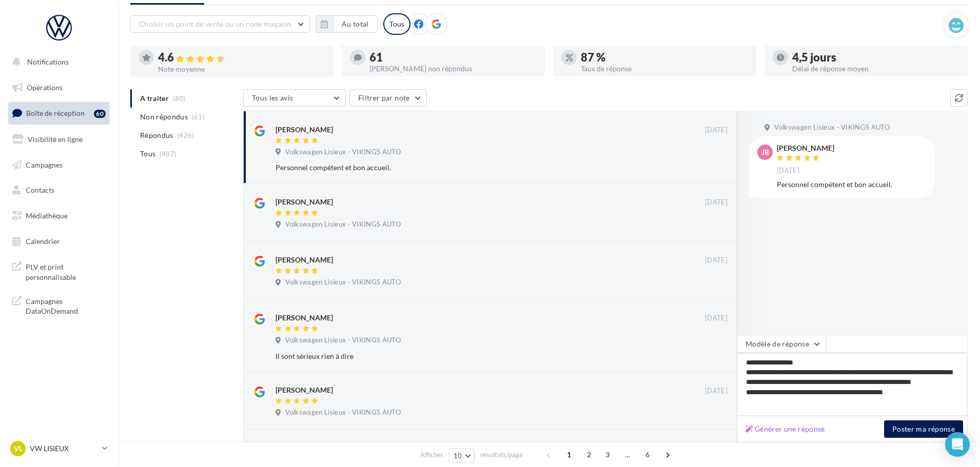  What do you see at coordinates (781, 344) in the screenshot?
I see `button: Modèle de réponse` at bounding box center [781, 344].